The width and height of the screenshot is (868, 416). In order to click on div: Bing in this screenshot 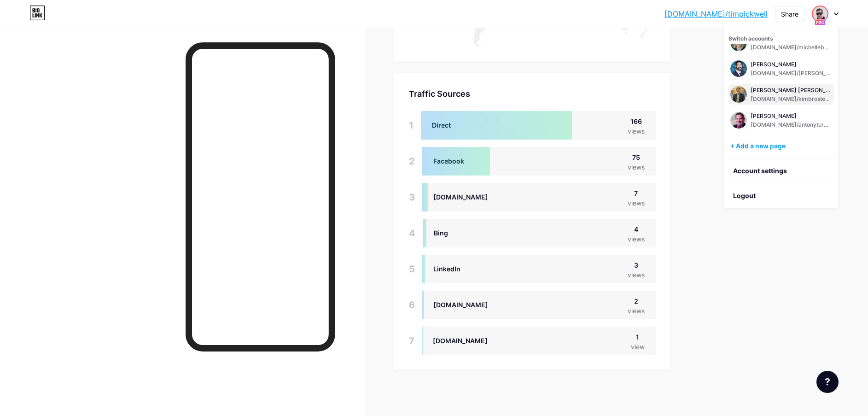, I will do `click(441, 232)`.